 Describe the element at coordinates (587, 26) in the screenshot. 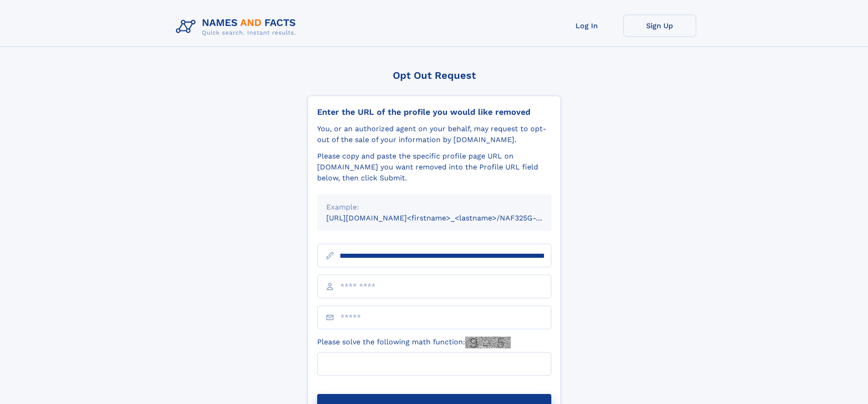

I see `a: Log In` at that location.